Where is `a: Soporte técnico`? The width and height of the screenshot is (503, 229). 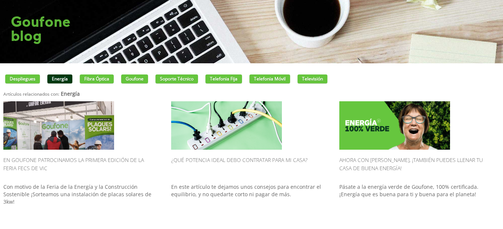
a: Soporte técnico is located at coordinates (177, 79).